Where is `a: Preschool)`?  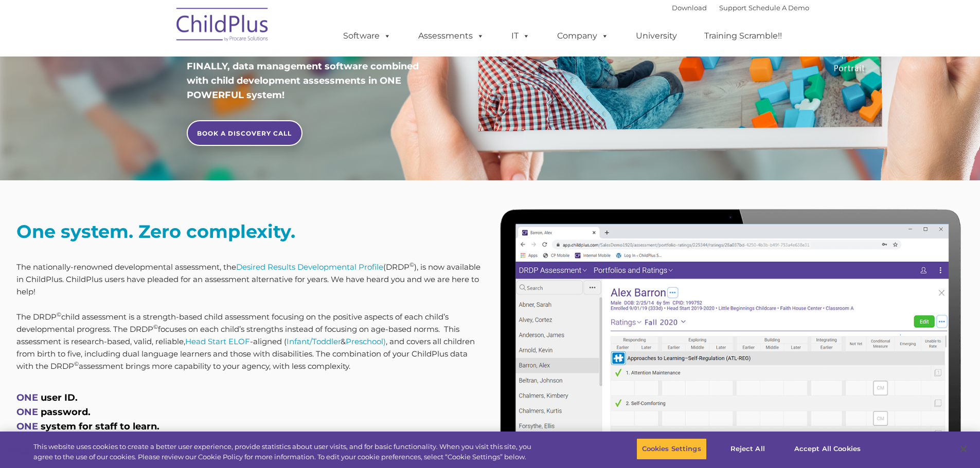
a: Preschool) is located at coordinates (365, 341).